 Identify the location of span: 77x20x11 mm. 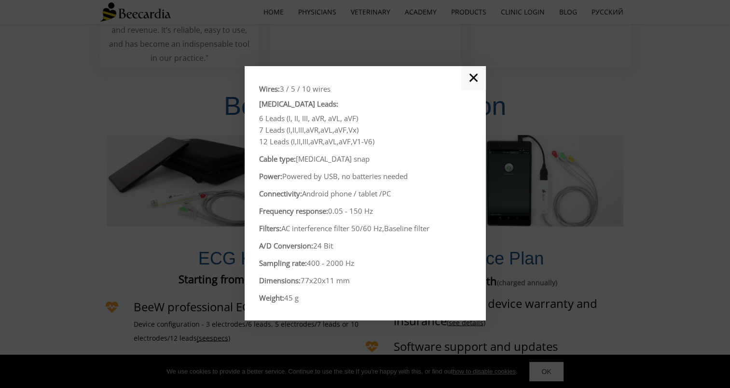
(325, 280).